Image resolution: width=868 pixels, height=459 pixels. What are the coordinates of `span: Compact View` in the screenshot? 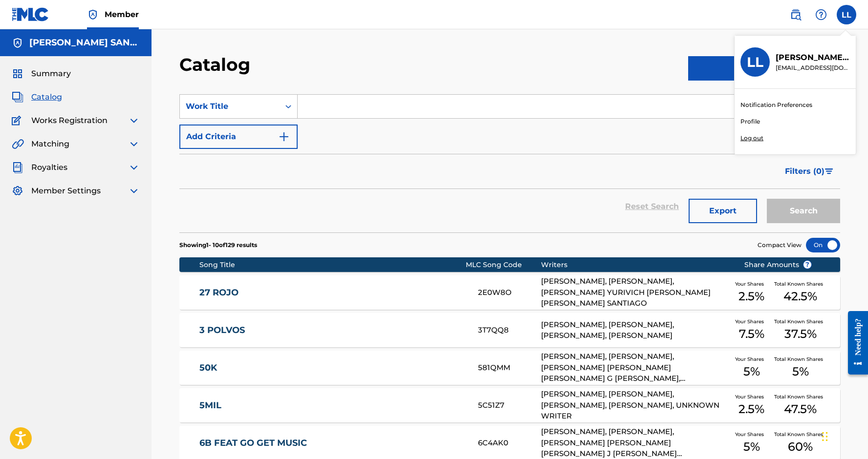 It's located at (779, 245).